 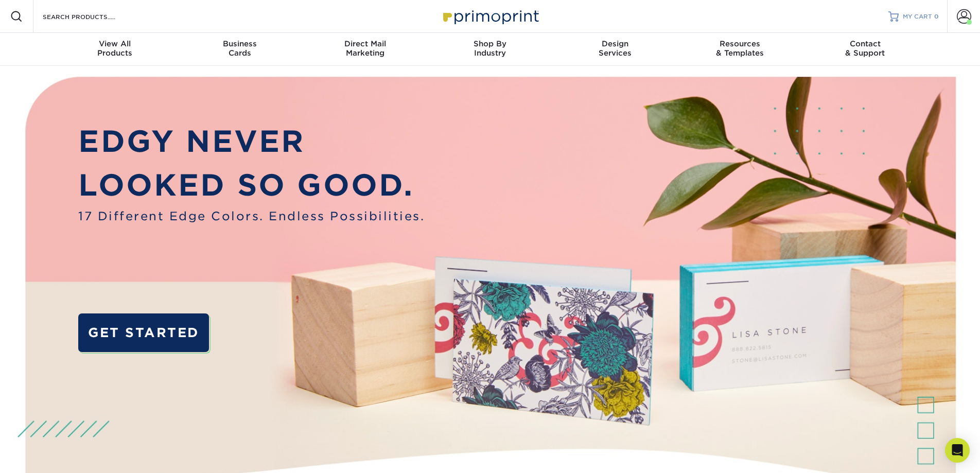 I want to click on span: Design, so click(x=614, y=44).